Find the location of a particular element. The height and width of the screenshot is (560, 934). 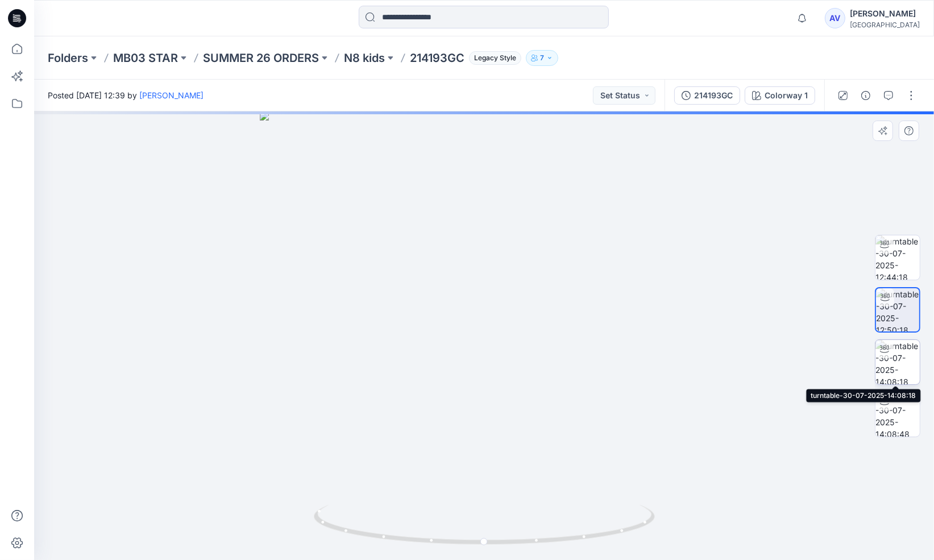

span: Legacy Style is located at coordinates (495, 58).